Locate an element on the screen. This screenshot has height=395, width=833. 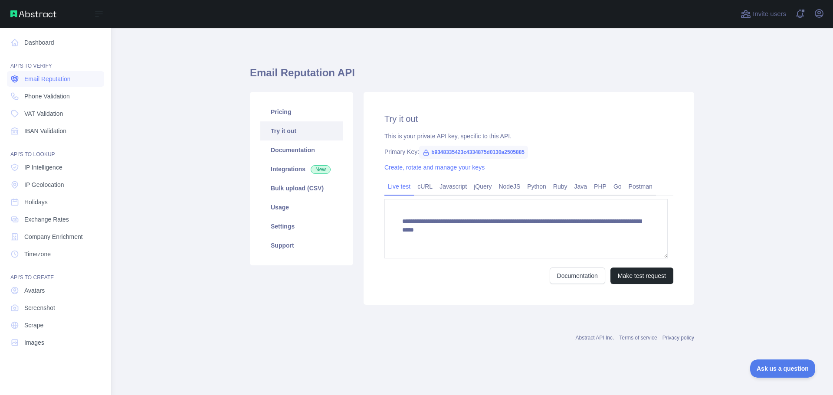
a: Holidays is located at coordinates (56, 202).